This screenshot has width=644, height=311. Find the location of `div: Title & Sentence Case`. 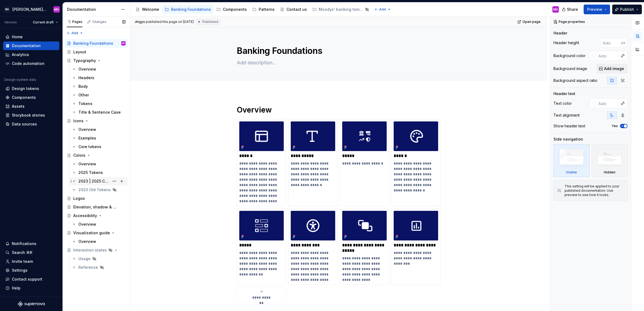

div: Title & Sentence Case is located at coordinates (99, 112).